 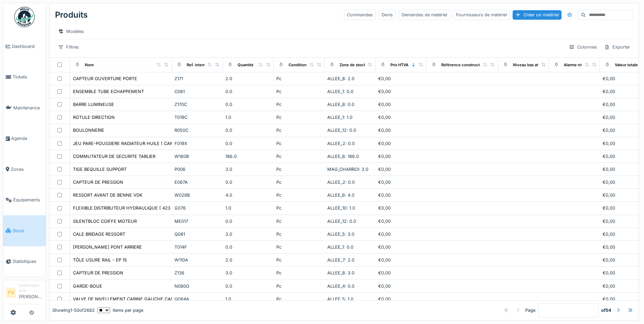 I want to click on div: COMMUTATEUR DE SECURITE TABLIER, so click(x=114, y=156).